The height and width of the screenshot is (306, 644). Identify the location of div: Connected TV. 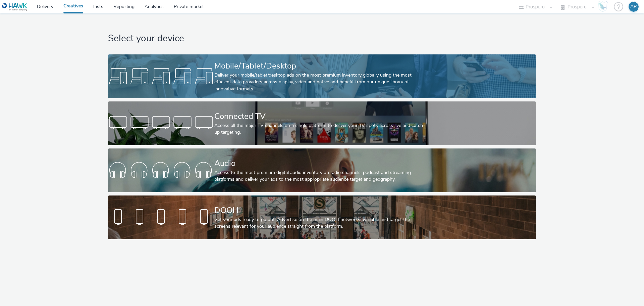
(320, 116).